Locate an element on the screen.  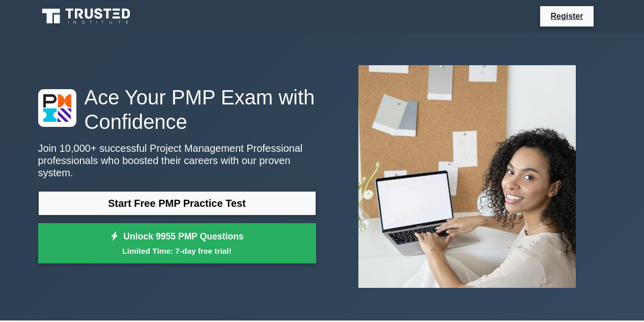
a: Start Free PMP Practice Test is located at coordinates (177, 203).